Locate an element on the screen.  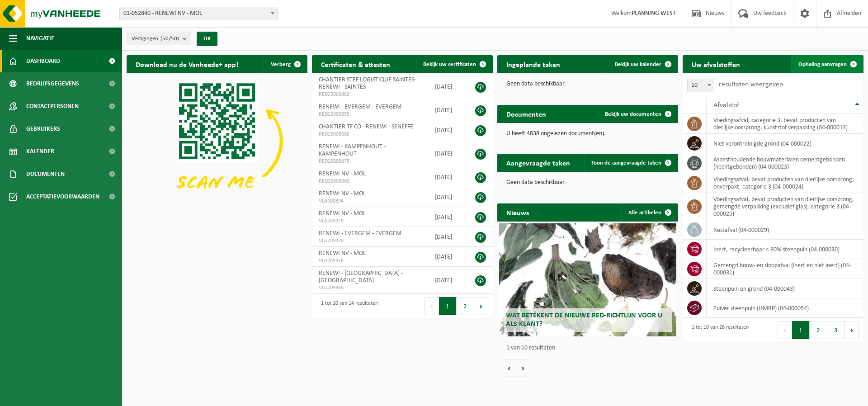
span: Vestigingen is located at coordinates (155, 39).